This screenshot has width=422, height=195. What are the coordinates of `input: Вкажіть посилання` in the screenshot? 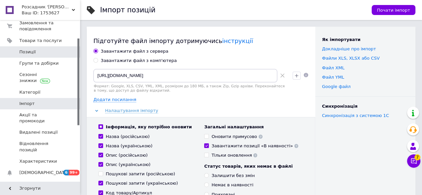 It's located at (185, 76).